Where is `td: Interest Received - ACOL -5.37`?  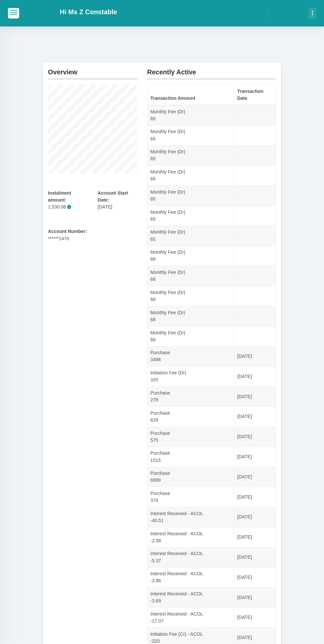 td: Interest Received - ACOL -5.37 is located at coordinates (191, 557).